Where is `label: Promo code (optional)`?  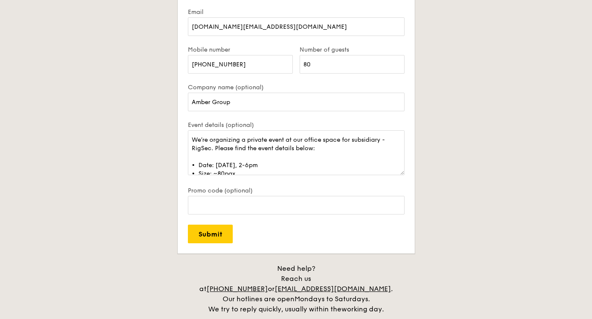
label: Promo code (optional) is located at coordinates (296, 190).